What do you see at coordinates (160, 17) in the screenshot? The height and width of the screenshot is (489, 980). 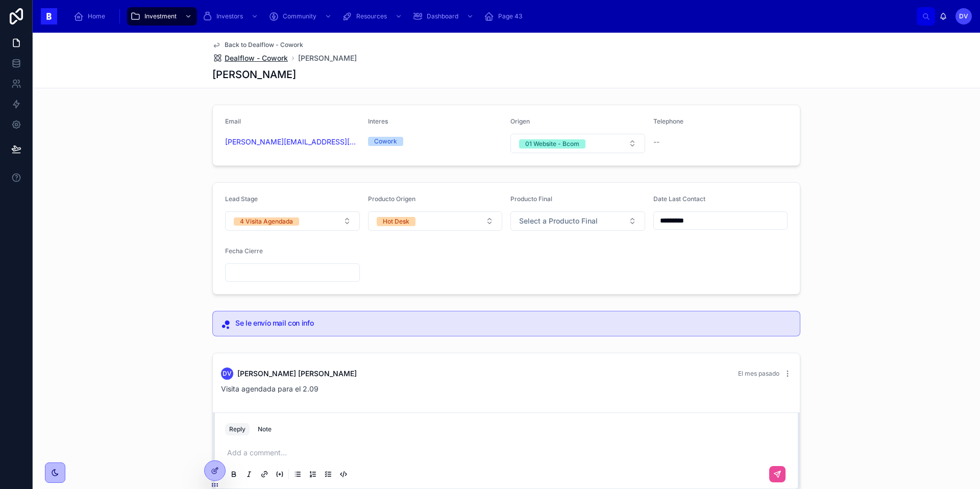 I see `span: Investment` at bounding box center [160, 17].